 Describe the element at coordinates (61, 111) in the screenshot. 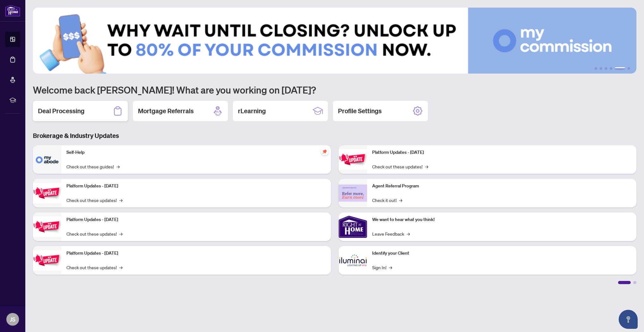

I see `h2: Deal Processing` at that location.